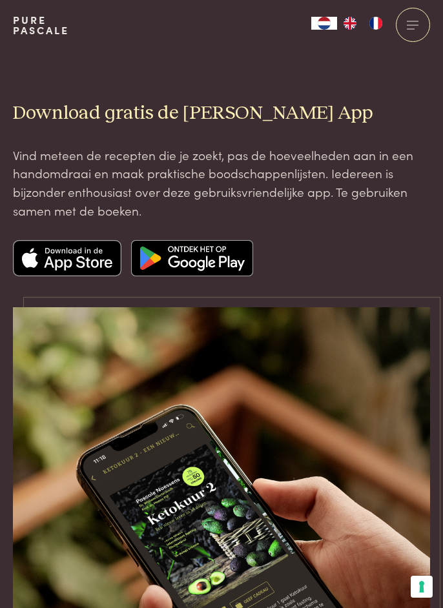 The image size is (443, 608). What do you see at coordinates (324, 23) in the screenshot?
I see `div: Language` at bounding box center [324, 23].